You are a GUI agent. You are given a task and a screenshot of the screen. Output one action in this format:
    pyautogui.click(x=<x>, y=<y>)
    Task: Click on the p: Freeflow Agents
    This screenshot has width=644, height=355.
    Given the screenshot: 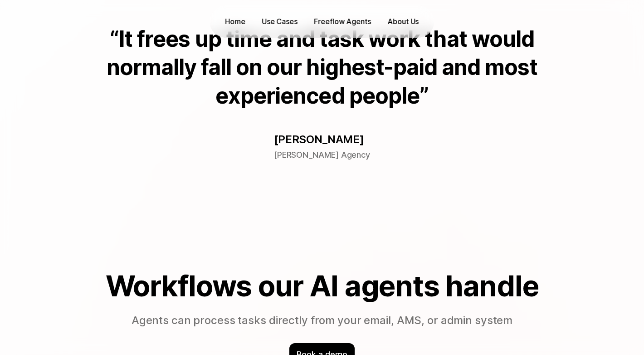 What is the action you would take?
    pyautogui.click(x=342, y=22)
    